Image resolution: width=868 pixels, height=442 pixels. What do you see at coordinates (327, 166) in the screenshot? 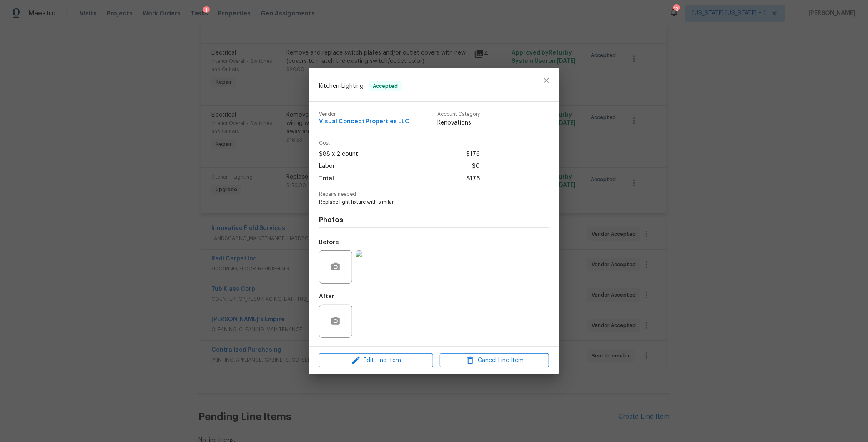
I see `span: Labor` at bounding box center [327, 166].